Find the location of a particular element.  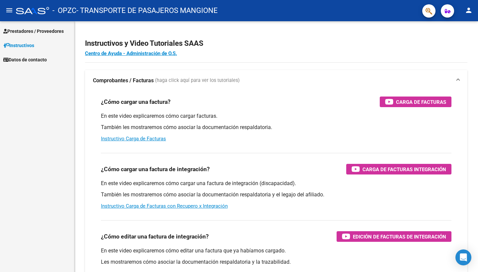

span: Edición de Facturas de integración is located at coordinates (399, 236).